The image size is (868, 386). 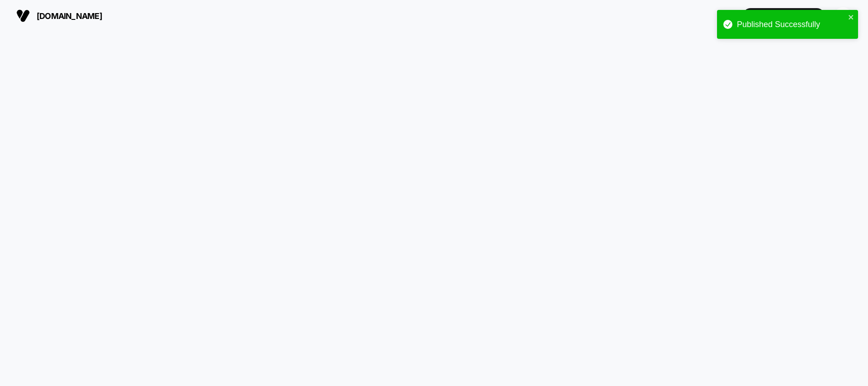 I want to click on img: Visually logo, so click(x=23, y=16).